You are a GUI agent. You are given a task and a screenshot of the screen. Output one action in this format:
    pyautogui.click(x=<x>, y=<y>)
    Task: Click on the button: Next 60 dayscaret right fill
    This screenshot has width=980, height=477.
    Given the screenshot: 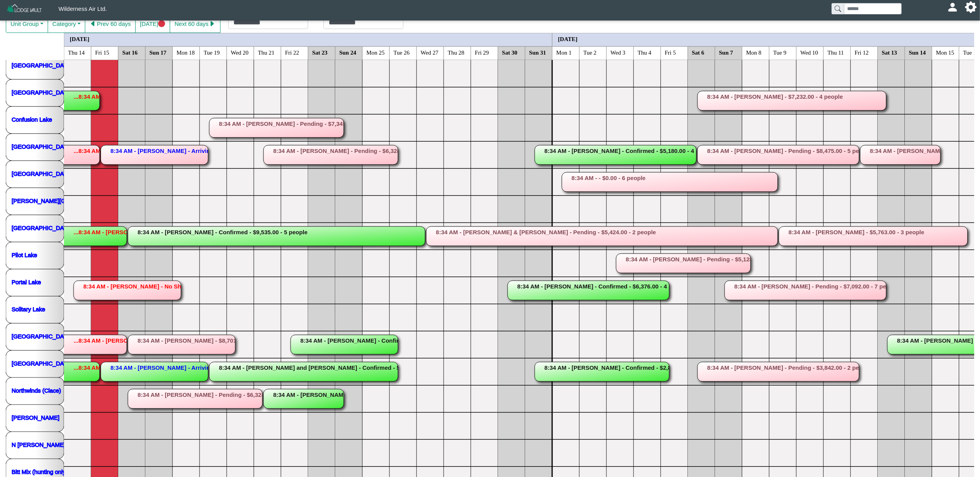 What is the action you would take?
    pyautogui.click(x=195, y=25)
    